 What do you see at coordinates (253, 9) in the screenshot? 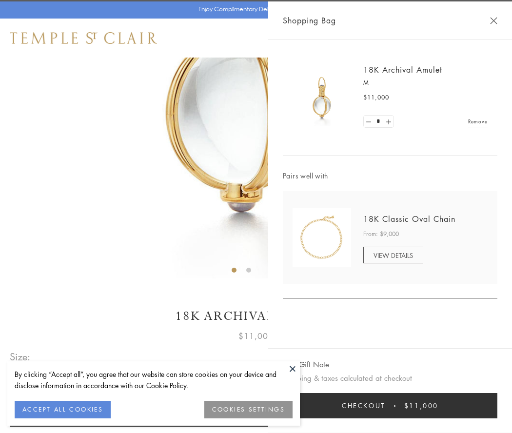
I see `p: Enjoy Complimentary Delivery & Returns` at bounding box center [253, 9].